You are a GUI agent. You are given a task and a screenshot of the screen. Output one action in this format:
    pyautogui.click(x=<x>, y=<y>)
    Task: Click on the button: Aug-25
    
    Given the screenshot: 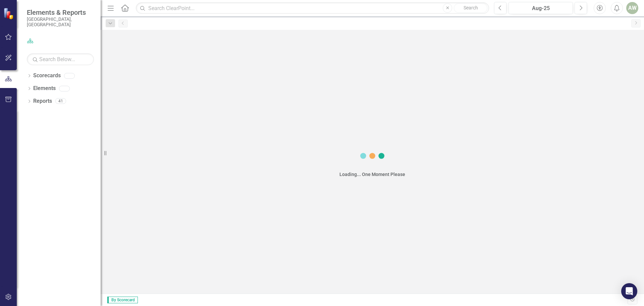 What is the action you would take?
    pyautogui.click(x=541, y=8)
    